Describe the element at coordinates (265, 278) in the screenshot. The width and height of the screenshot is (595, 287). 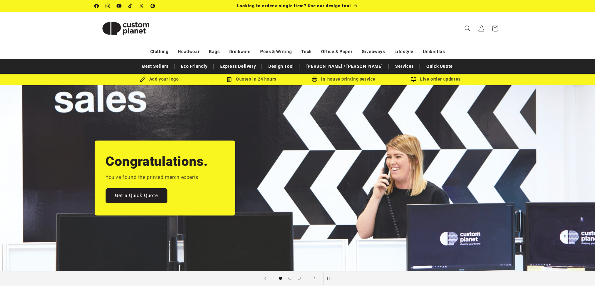
I see `button: Previous slide` at that location.